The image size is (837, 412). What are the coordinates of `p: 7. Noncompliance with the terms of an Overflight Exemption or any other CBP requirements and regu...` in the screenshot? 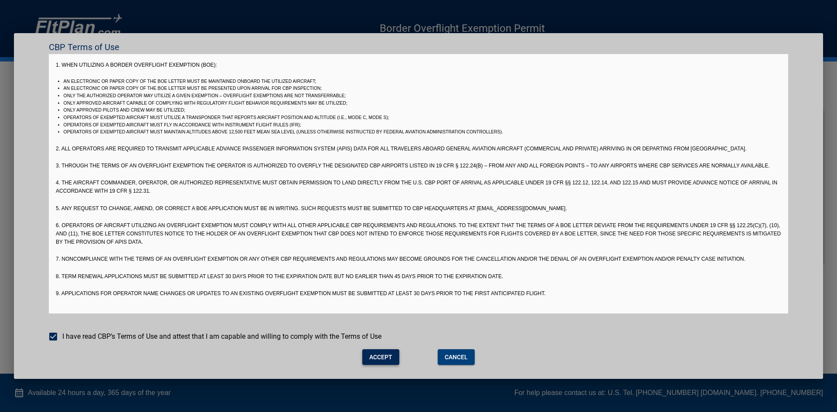 It's located at (418, 259).